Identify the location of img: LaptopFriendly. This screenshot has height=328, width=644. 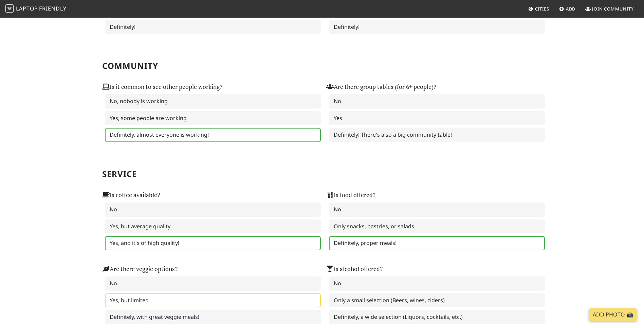
(10, 9).